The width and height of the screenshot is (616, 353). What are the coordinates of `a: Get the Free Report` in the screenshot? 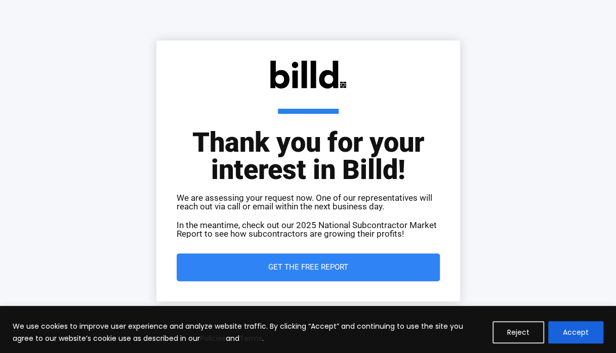 It's located at (308, 267).